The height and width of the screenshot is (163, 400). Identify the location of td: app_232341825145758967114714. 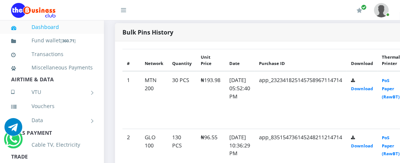
(301, 100).